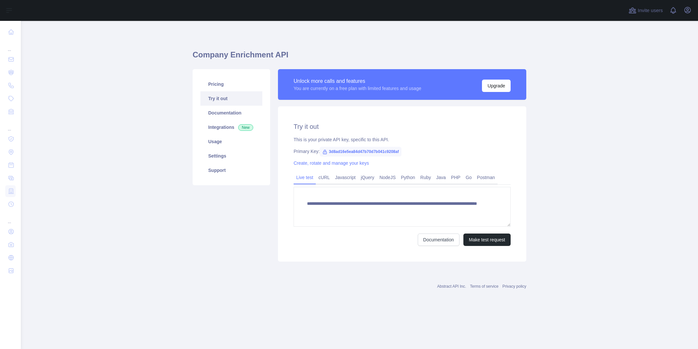  Describe the element at coordinates (402, 126) in the screenshot. I see `h2: Try it out` at that location.